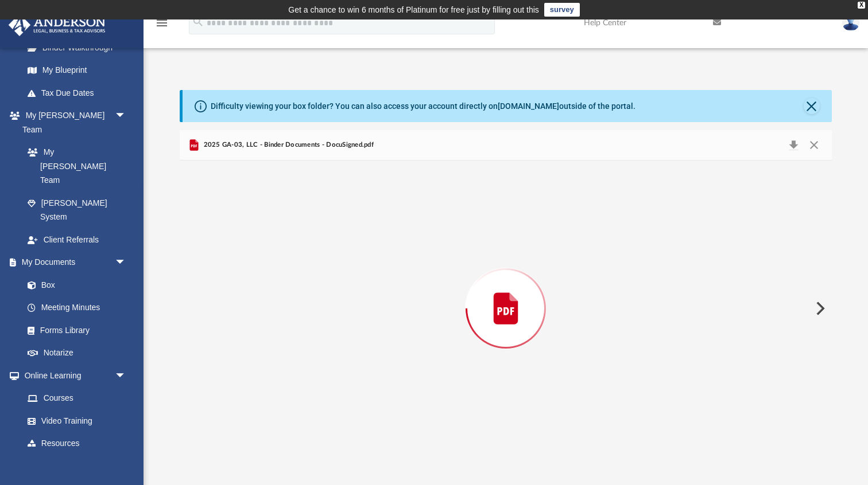 The height and width of the screenshot is (485, 868). Describe the element at coordinates (74, 331) in the screenshot. I see `a: Forms Library` at that location.